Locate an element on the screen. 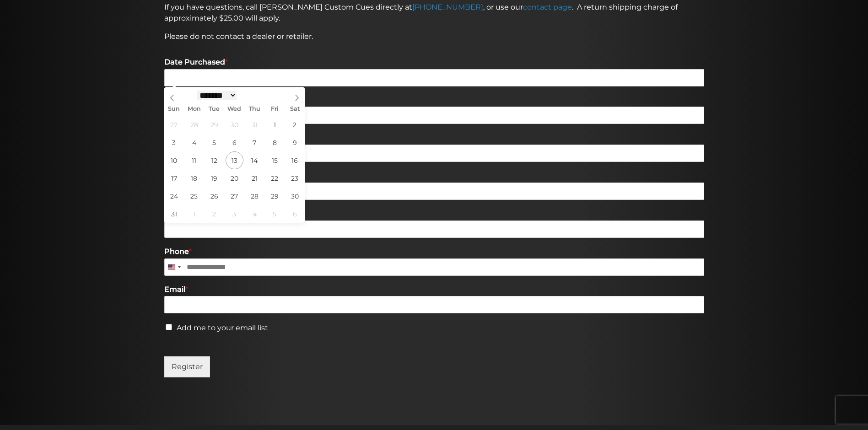 The height and width of the screenshot is (430, 868). span: August 6, 2025 is located at coordinates (234, 142).